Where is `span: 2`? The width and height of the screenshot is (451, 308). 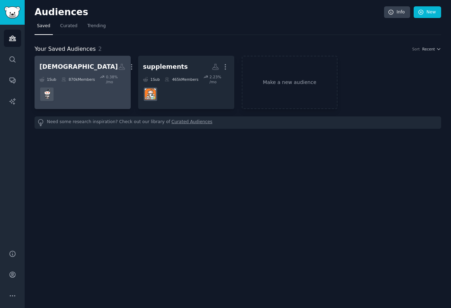 span: 2 is located at coordinates (100, 49).